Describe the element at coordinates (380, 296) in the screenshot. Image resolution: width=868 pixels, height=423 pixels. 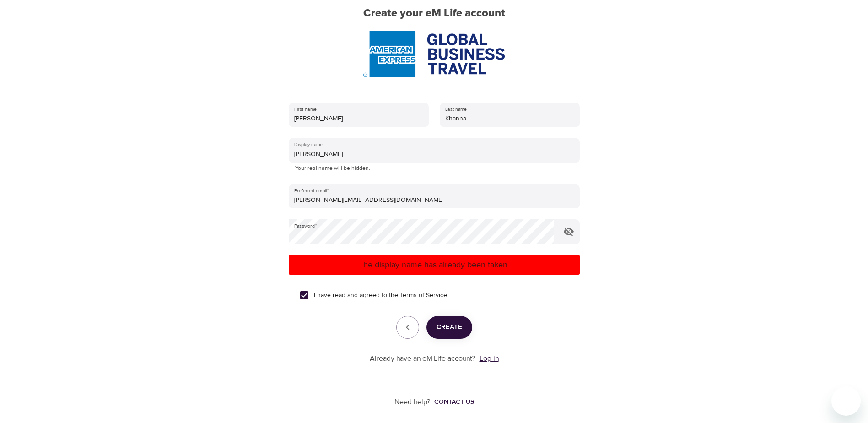
I see `span: I have read and agreed to the` at that location.